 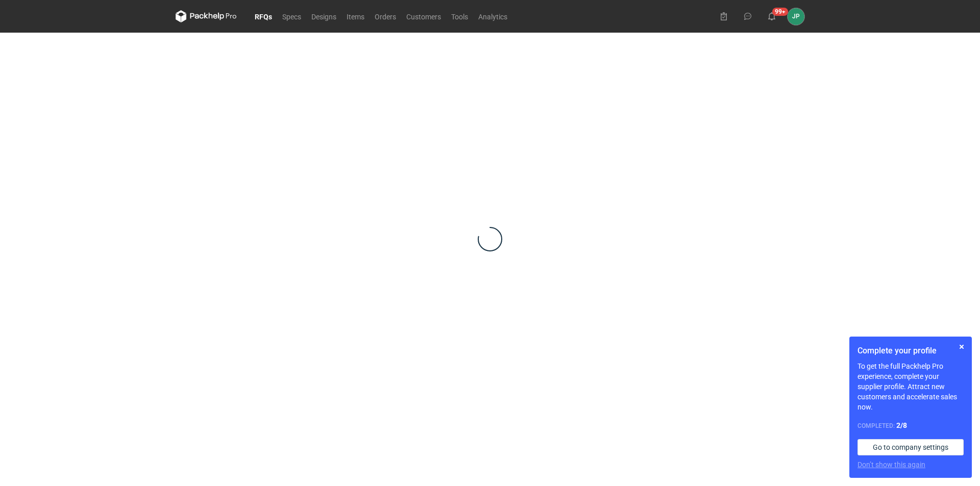 What do you see at coordinates (796, 16) in the screenshot?
I see `div: Justyna Powała` at bounding box center [796, 16].